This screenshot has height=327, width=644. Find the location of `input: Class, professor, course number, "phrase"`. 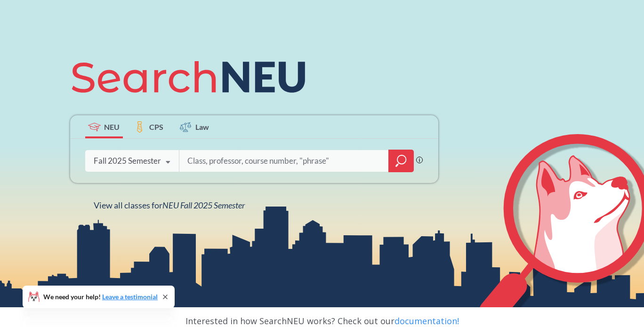

input: Class, professor, course number, "phrase" is located at coordinates (284, 161).